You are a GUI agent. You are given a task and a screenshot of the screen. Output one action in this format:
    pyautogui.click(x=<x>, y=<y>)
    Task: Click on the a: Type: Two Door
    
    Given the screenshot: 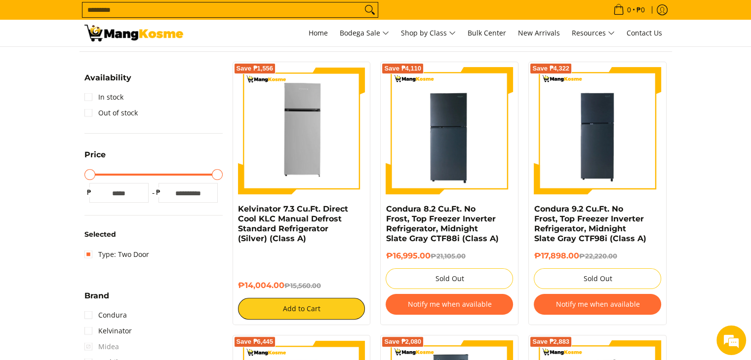 What is the action you would take?
    pyautogui.click(x=116, y=255)
    